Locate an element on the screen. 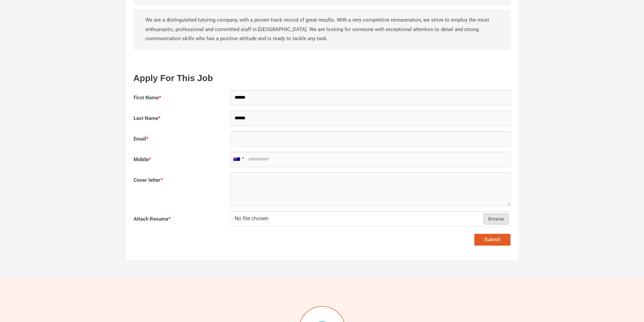 This screenshot has height=322, width=644. button: Submit is located at coordinates (492, 239).